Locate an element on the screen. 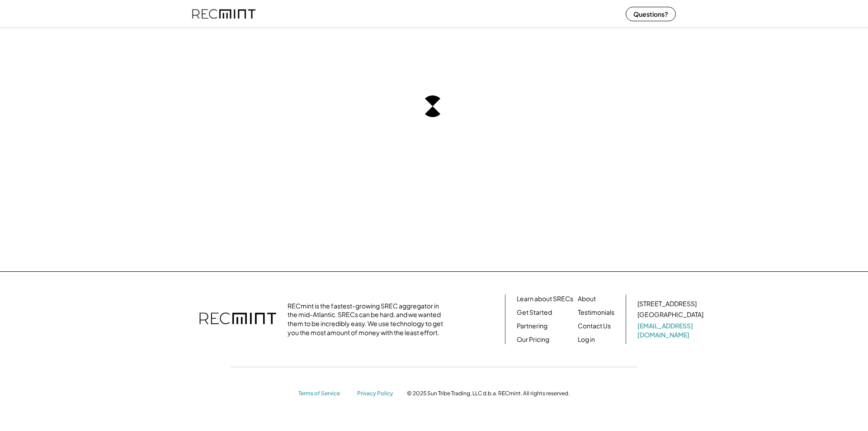 The width and height of the screenshot is (868, 431). a: Partnering is located at coordinates (532, 326).